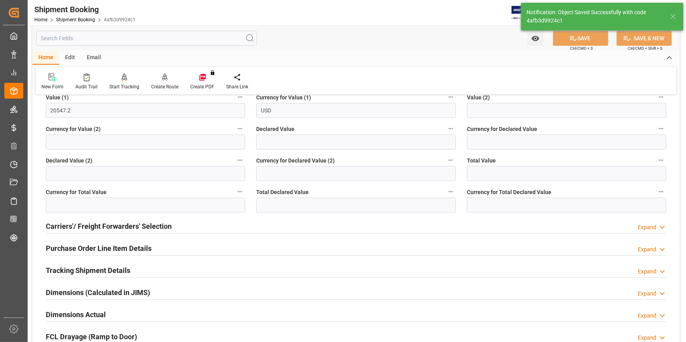 This screenshot has width=686, height=342. I want to click on div: Notification: Object Saved Successfully with code 4afb3d9924c1, so click(594, 17).